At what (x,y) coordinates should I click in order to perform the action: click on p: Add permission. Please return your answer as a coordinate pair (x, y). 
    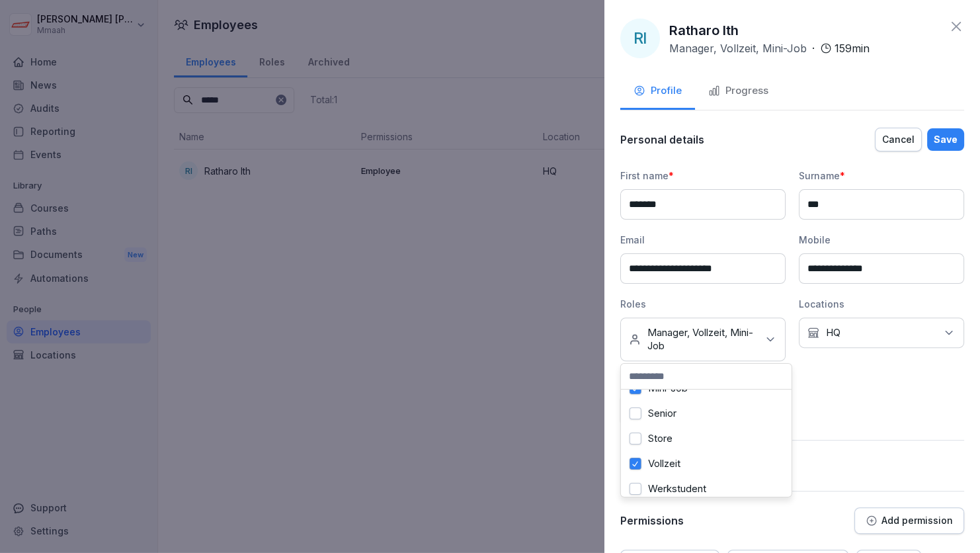
    Looking at the image, I should click on (917, 521).